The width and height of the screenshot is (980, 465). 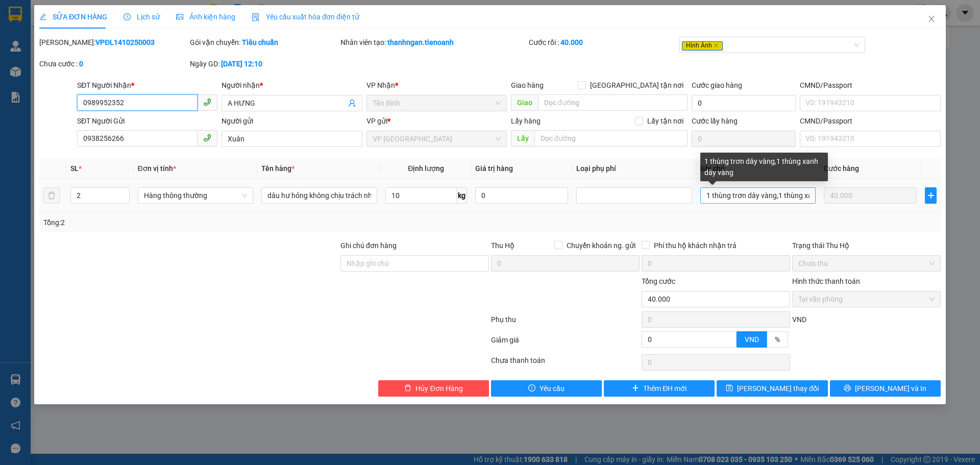 What do you see at coordinates (658, 281) in the screenshot?
I see `span: Tổng cước` at bounding box center [658, 281].